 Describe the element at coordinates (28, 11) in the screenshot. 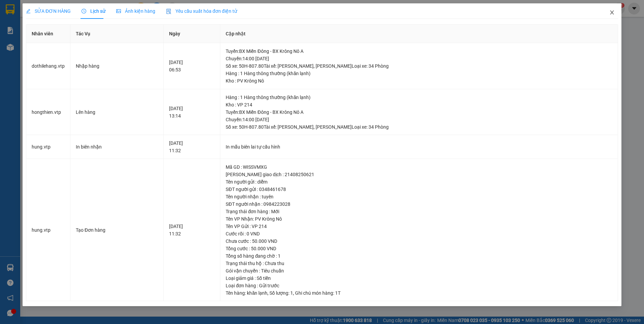

I see `span: edit` at that location.